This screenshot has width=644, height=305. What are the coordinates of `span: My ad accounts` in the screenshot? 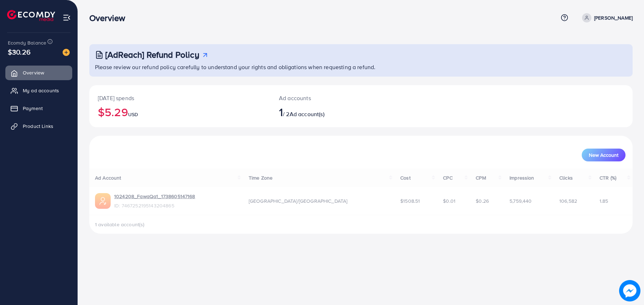 It's located at (41, 91).